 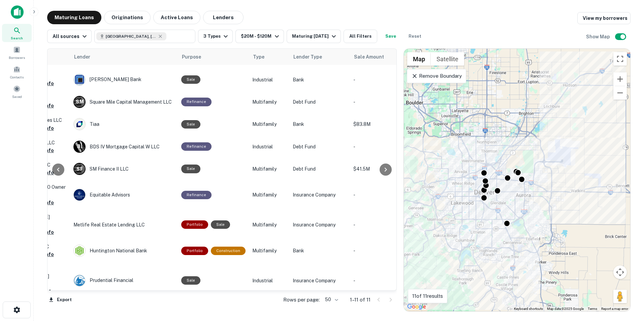 I want to click on button: 3 Types, so click(x=215, y=36).